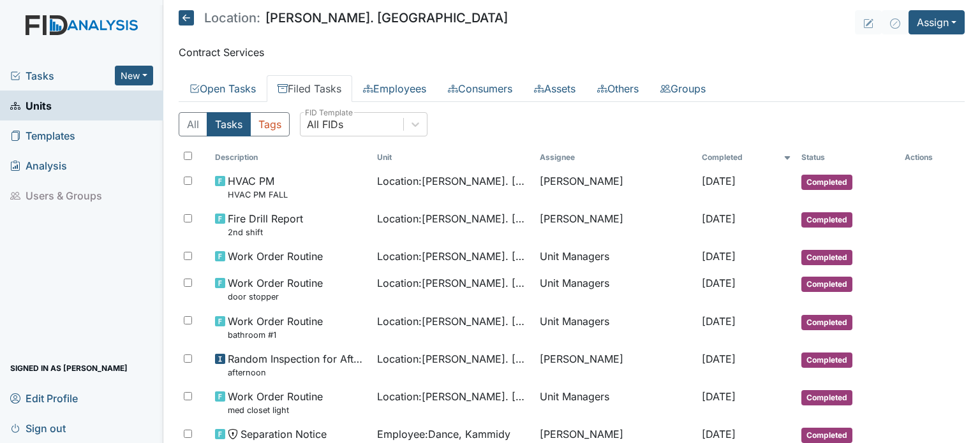  What do you see at coordinates (275, 297) in the screenshot?
I see `small: door stopper` at bounding box center [275, 297].